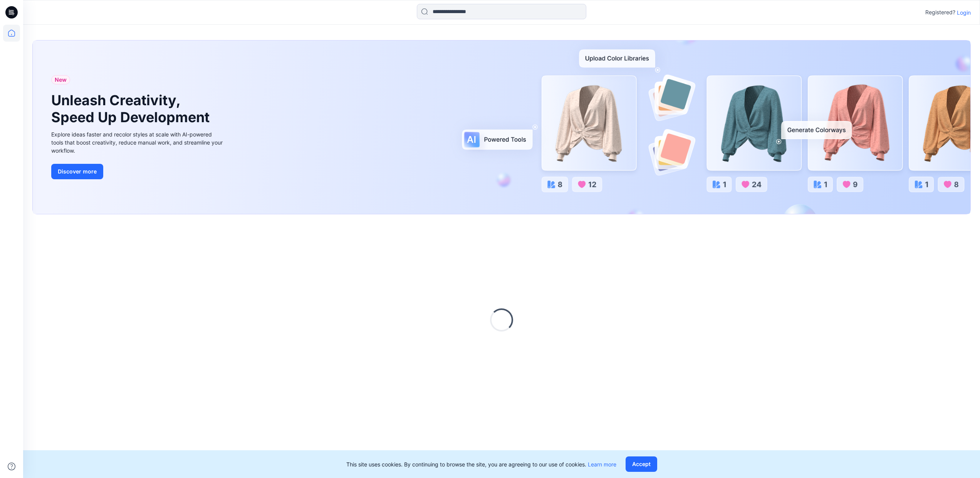  Describe the element at coordinates (481, 464) in the screenshot. I see `p: This site uses cookies. By continuing to browse the site, you are agreeing to our use of cookies.` at that location.